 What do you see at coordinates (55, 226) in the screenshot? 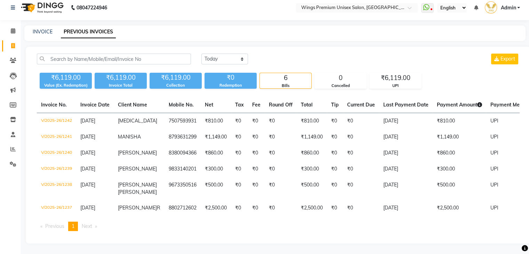
I see `span: Previous` at bounding box center [55, 226].